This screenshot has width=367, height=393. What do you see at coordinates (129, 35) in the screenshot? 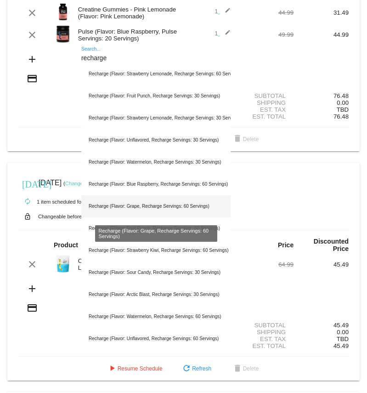
I see `div: Pulse (Flavor: Blue Raspberry, Pulse Servings: 20 Servings)` at bounding box center [129, 35].